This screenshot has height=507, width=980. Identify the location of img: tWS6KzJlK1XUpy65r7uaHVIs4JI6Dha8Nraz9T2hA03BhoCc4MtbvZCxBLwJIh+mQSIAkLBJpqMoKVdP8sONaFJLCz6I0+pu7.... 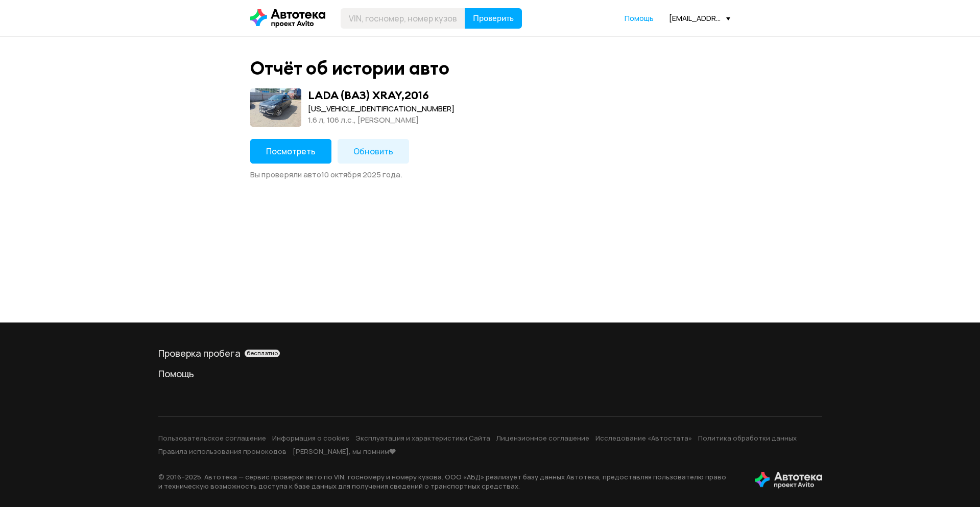
(789, 481).